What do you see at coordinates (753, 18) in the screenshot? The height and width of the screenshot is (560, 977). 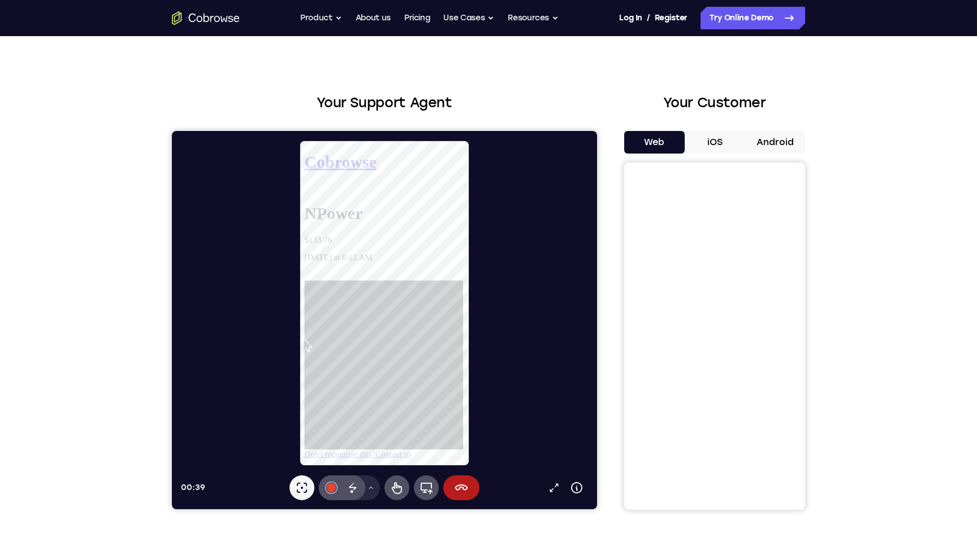 I see `a: Try Online Demo` at bounding box center [753, 18].